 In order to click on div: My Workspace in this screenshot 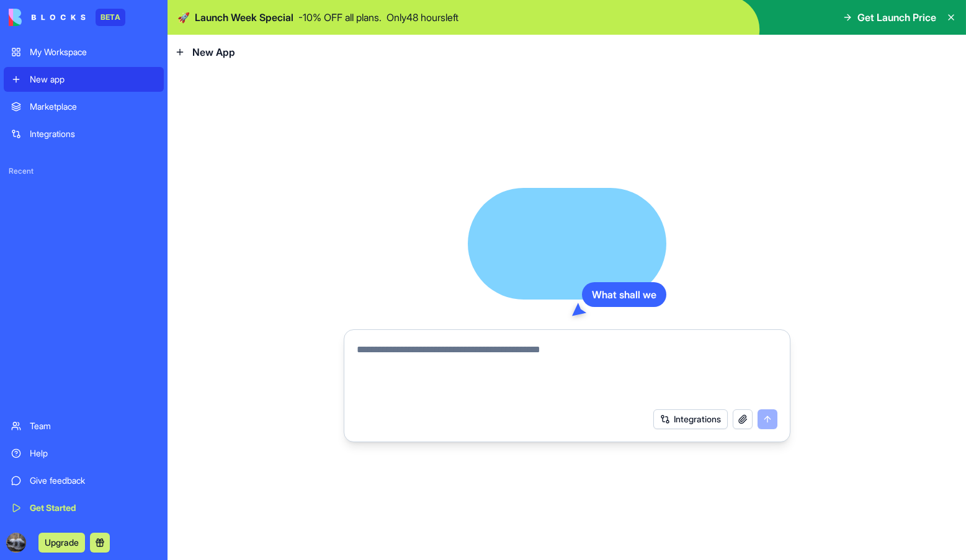, I will do `click(93, 52)`.